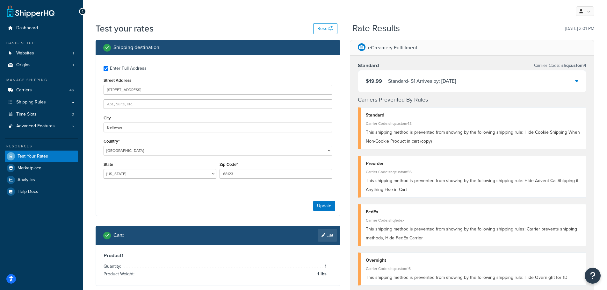 The width and height of the screenshot is (607, 290). What do you see at coordinates (41, 168) in the screenshot?
I see `a: Marketplace` at bounding box center [41, 168].